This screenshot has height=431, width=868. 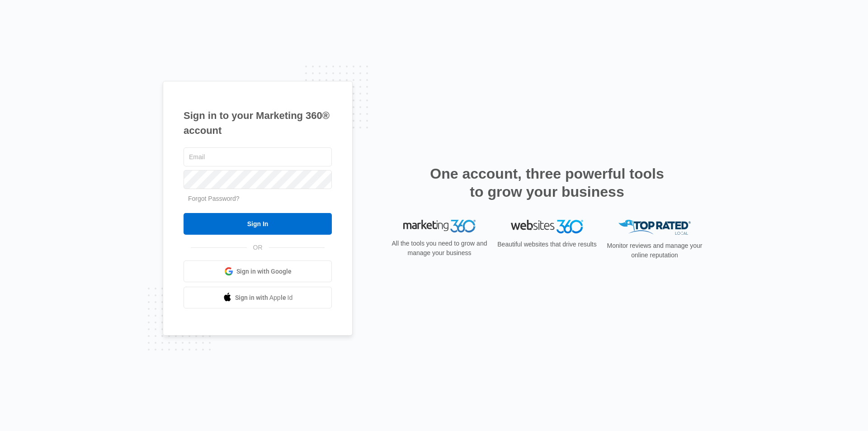 I want to click on h1: Sign in to your Marketing 360® account, so click(x=258, y=123).